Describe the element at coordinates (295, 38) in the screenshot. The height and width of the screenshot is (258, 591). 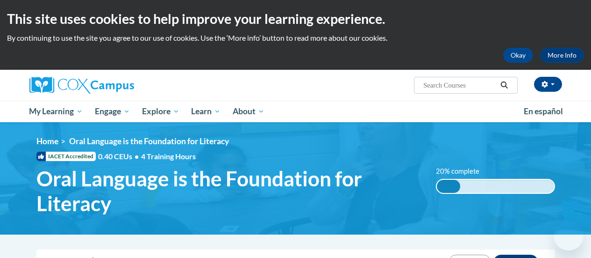
I see `p: By continuing to use the site you agree to our use of cookies. Use the ‘More info’ button to read...` at that location.